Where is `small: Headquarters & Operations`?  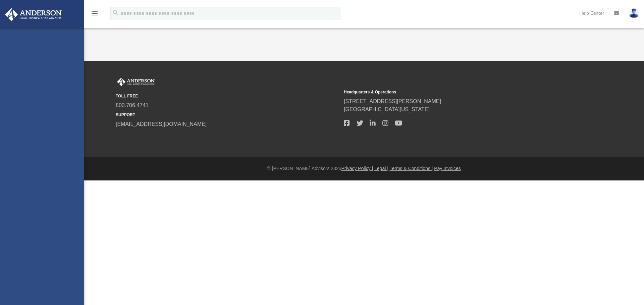 small: Headquarters & Operations is located at coordinates (455, 92).